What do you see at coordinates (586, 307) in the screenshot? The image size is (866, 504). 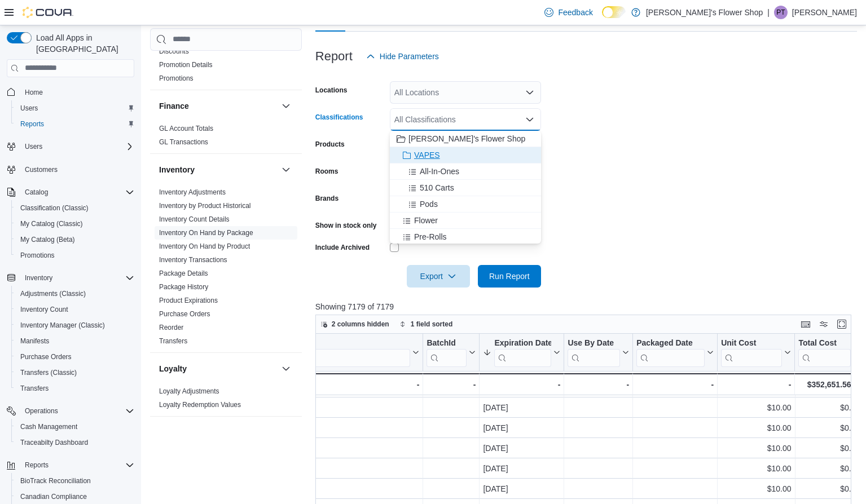 I see `p: Showing 7179 of 7179` at bounding box center [586, 307].